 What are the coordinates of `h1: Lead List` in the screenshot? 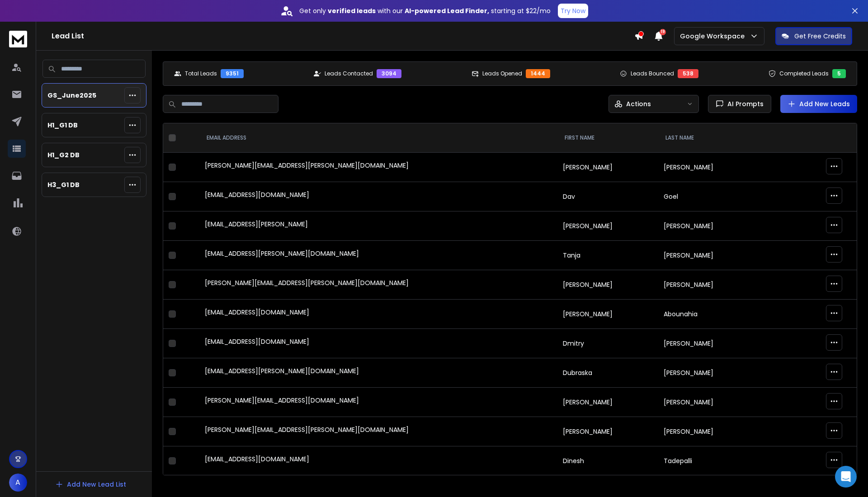 It's located at (343, 36).